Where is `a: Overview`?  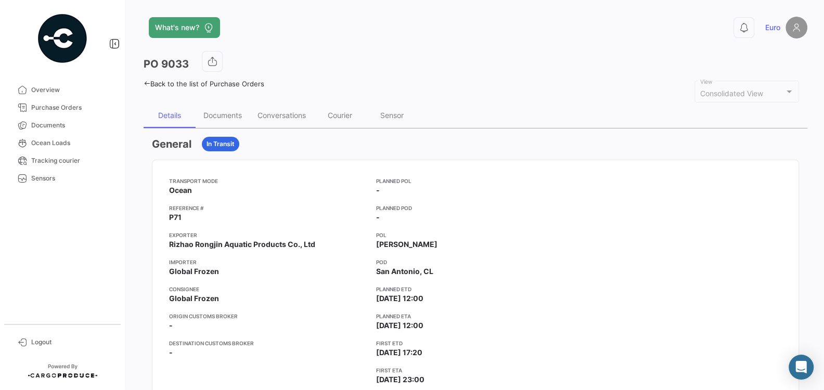 a: Overview is located at coordinates (62, 90).